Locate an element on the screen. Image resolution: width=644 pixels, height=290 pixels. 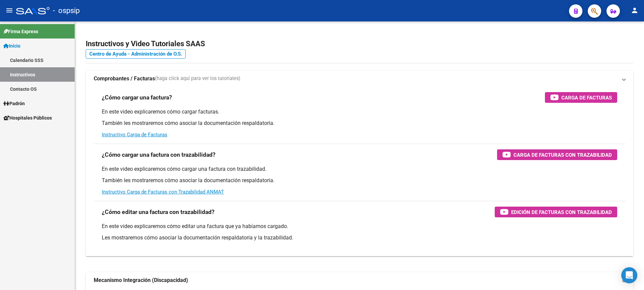
h3: ¿Cómo cargar una factura con trazabilidad? is located at coordinates (159, 155).